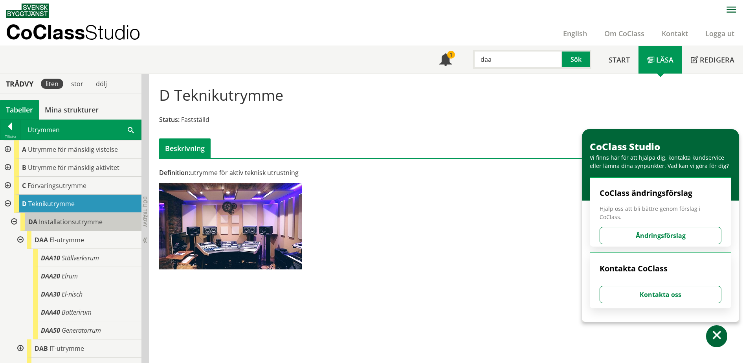 The image size is (743, 363). What do you see at coordinates (24, 185) in the screenshot?
I see `span: C` at bounding box center [24, 185].